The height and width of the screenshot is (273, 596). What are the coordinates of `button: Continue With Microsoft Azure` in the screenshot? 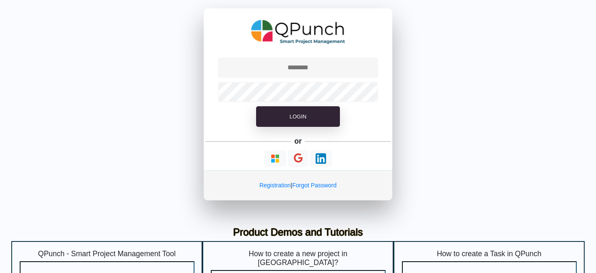 It's located at (275, 158).